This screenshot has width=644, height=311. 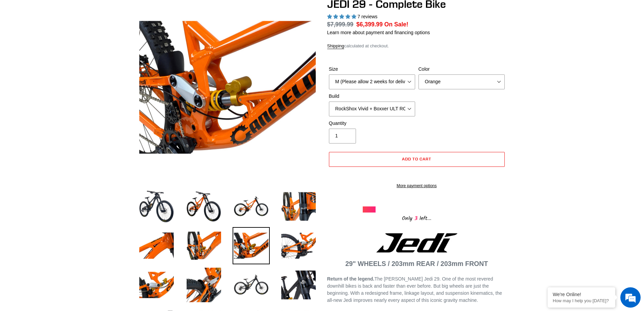 I want to click on span: $6,399.99, so click(x=370, y=24).